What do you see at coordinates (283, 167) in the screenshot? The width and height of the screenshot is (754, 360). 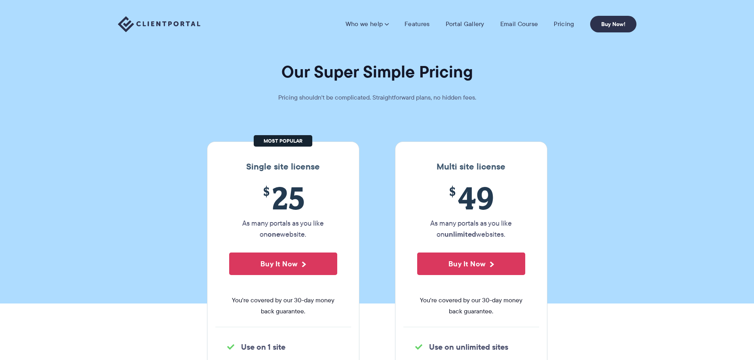 I see `h3: Single site license` at bounding box center [283, 167].